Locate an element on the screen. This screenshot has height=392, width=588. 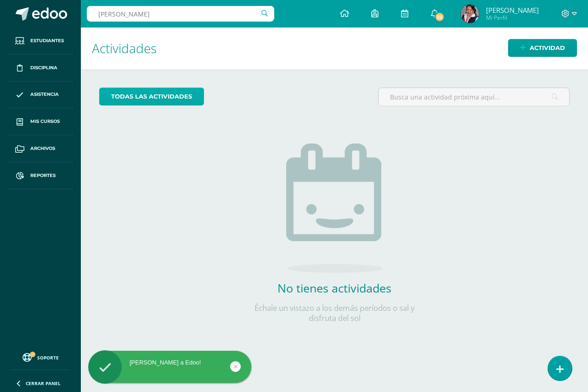
a: Mis cursos is located at coordinates (40, 122).